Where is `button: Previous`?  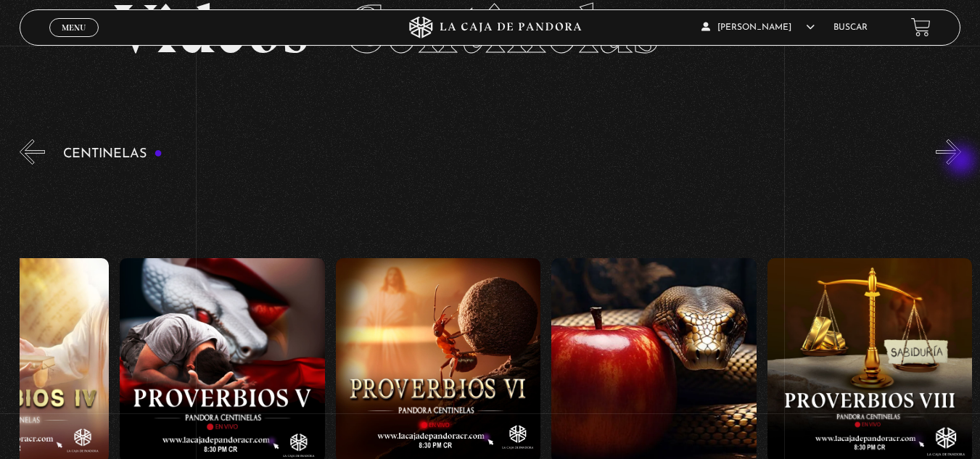
button: Previous is located at coordinates (32, 152).